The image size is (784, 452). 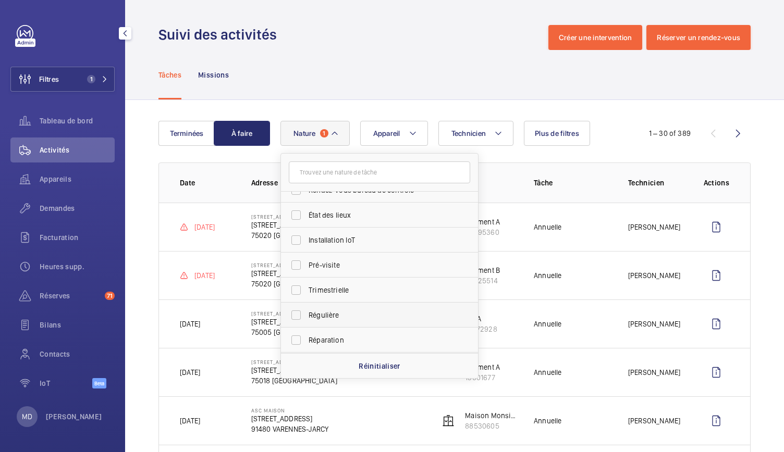 I want to click on button: Terminées, so click(x=187, y=133).